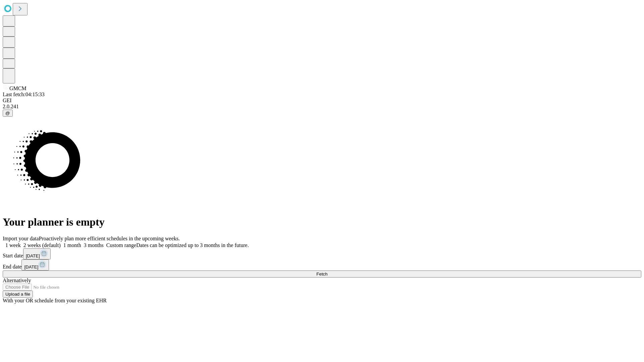 Image resolution: width=644 pixels, height=362 pixels. What do you see at coordinates (21, 238) in the screenshot?
I see `span: Import your data` at bounding box center [21, 238].